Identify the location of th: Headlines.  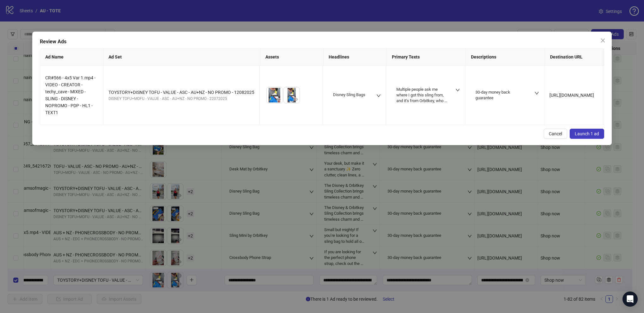
(355, 57).